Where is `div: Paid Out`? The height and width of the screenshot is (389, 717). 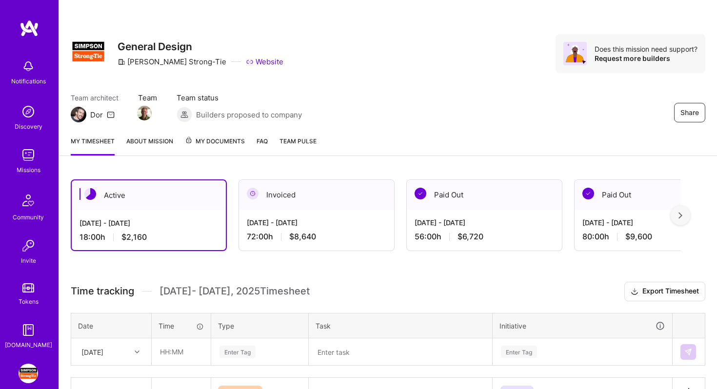
div: Paid Out is located at coordinates (485, 195).